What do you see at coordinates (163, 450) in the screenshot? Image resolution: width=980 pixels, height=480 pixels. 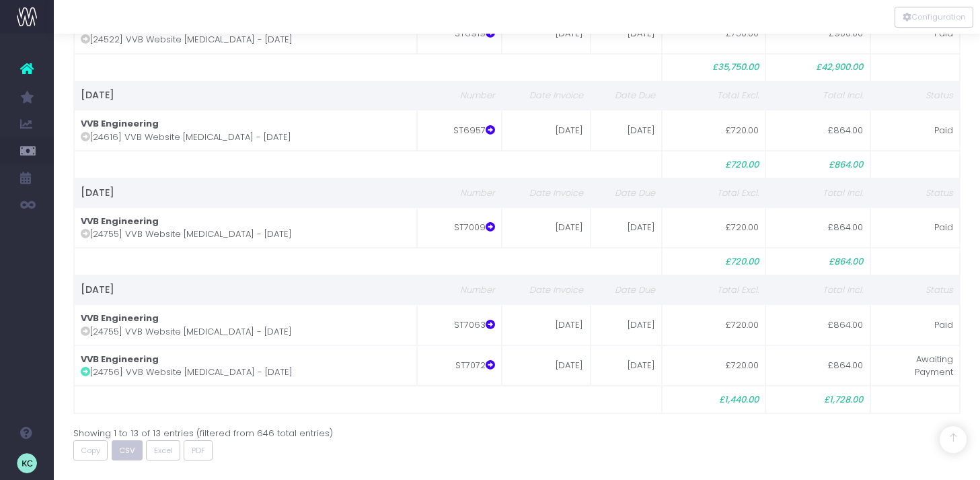 I see `button: Excel` at bounding box center [163, 450].